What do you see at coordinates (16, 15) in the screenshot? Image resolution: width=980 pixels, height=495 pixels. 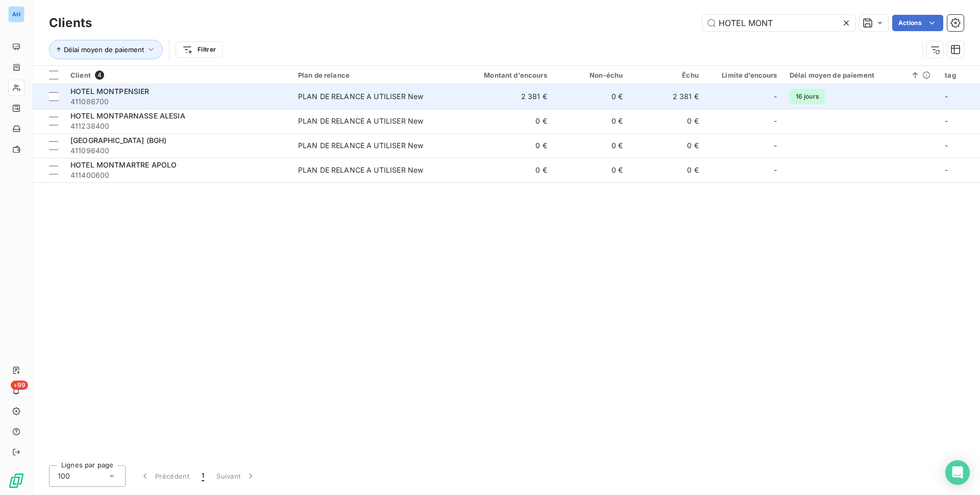 I see `div: AH` at bounding box center [16, 15].